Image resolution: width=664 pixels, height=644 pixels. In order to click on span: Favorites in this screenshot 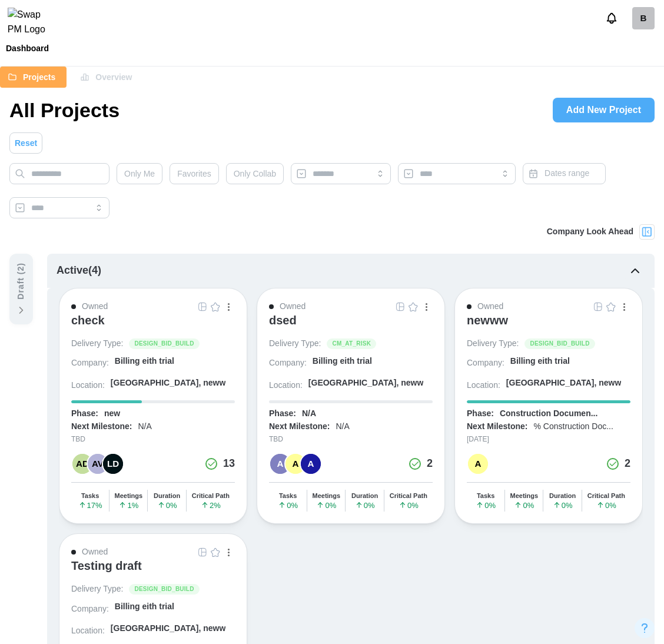, I will do `click(194, 173)`.